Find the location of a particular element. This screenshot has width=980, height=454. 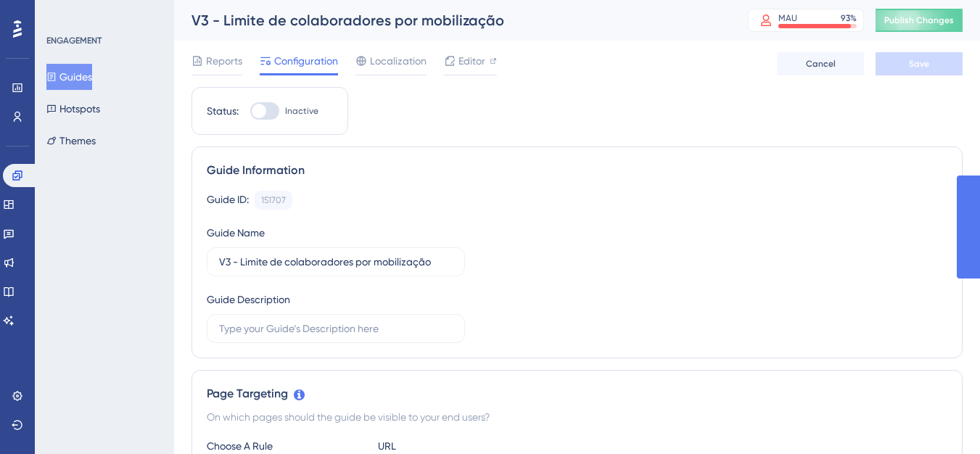

button: Publish Changes is located at coordinates (919, 20).